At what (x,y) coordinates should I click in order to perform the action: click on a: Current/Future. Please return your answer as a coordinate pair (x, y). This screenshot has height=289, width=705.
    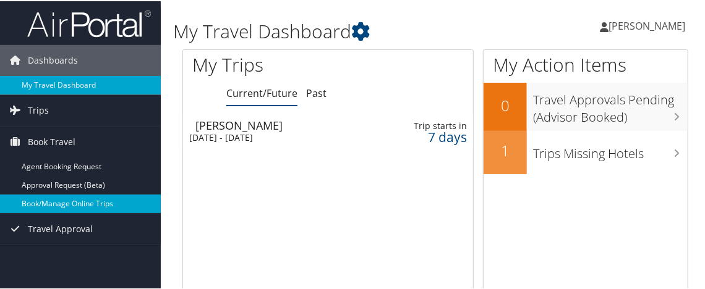
    Looking at the image, I should click on (262, 92).